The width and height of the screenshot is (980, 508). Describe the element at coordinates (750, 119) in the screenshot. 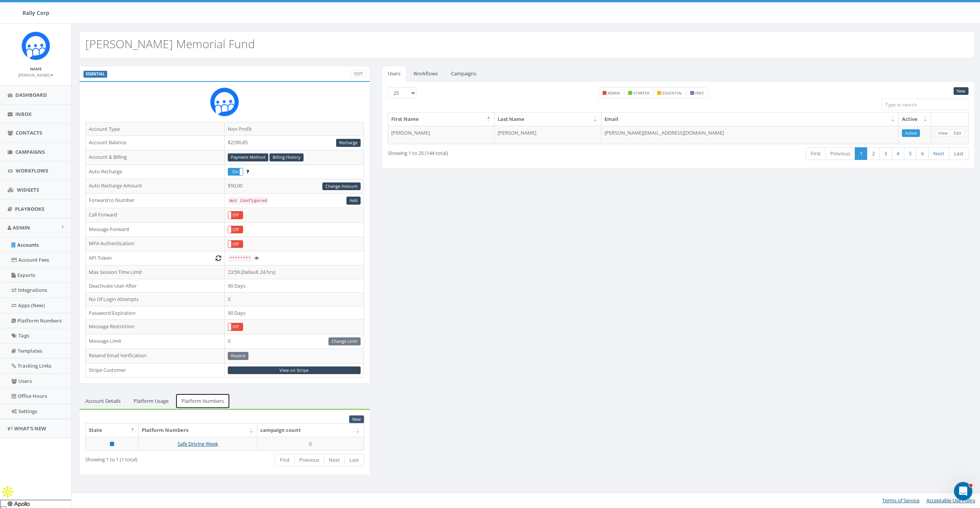

I see `th: Email: activate to sort column ascending` at that location.